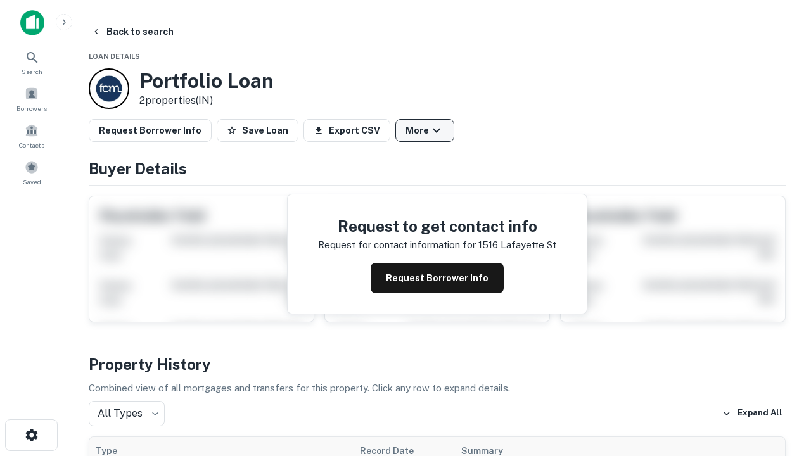 The image size is (811, 456). I want to click on p: Combined view of all mortgages and transfers for this property. Click any row to expand details., so click(437, 388).